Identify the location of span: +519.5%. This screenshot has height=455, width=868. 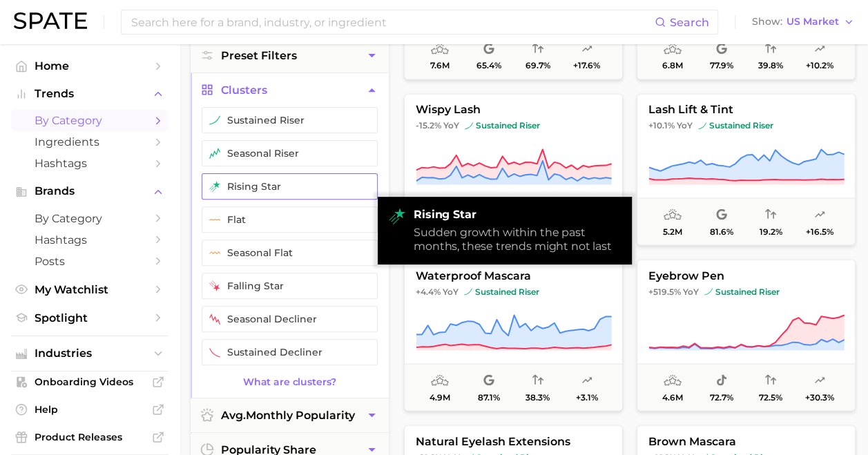
(664, 291).